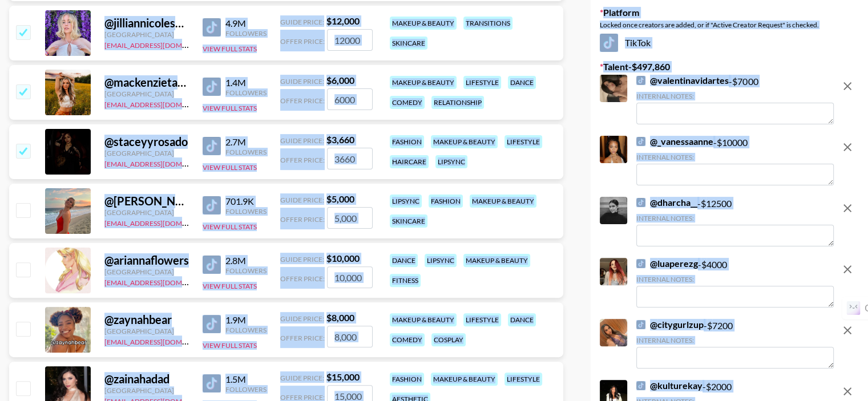 The image size is (868, 401). Describe the element at coordinates (670, 324) in the screenshot. I see `a: @citygurlzup` at that location.